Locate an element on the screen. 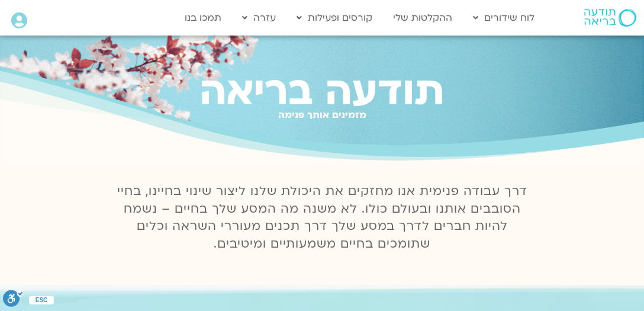  a: עזרה is located at coordinates (259, 18).